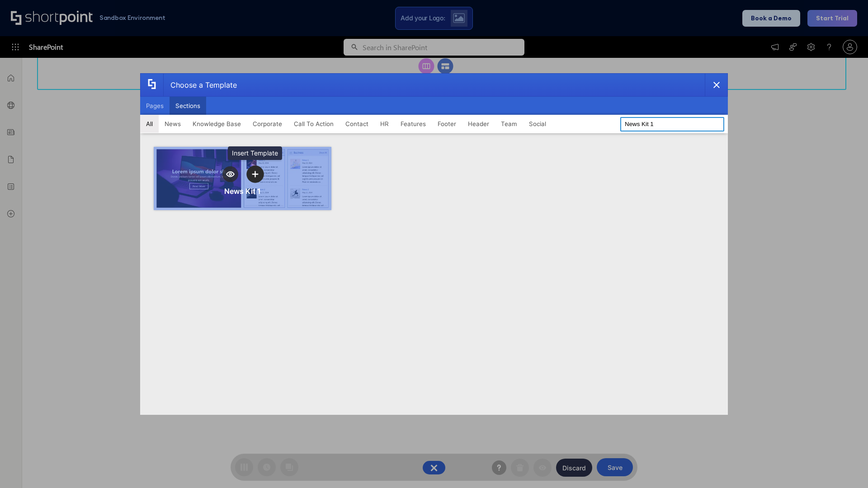  I want to click on button: Call To Action, so click(314, 124).